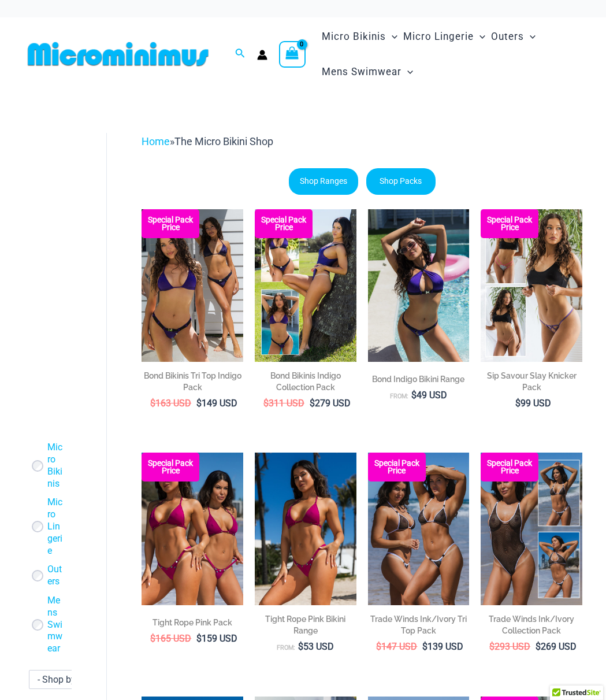 This screenshot has height=700, width=606. Describe the element at coordinates (429, 395) in the screenshot. I see `bdi: 49 USD` at that location.